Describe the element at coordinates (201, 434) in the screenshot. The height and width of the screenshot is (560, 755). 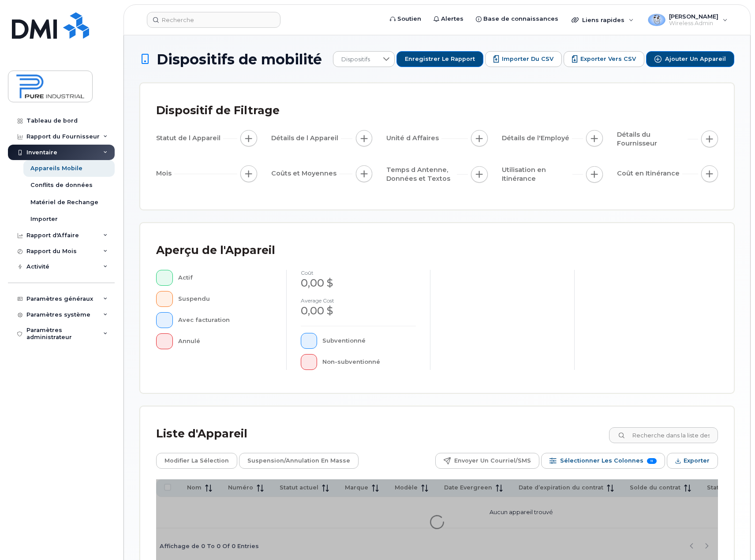
I see `div: Liste d'Appareil` at that location.